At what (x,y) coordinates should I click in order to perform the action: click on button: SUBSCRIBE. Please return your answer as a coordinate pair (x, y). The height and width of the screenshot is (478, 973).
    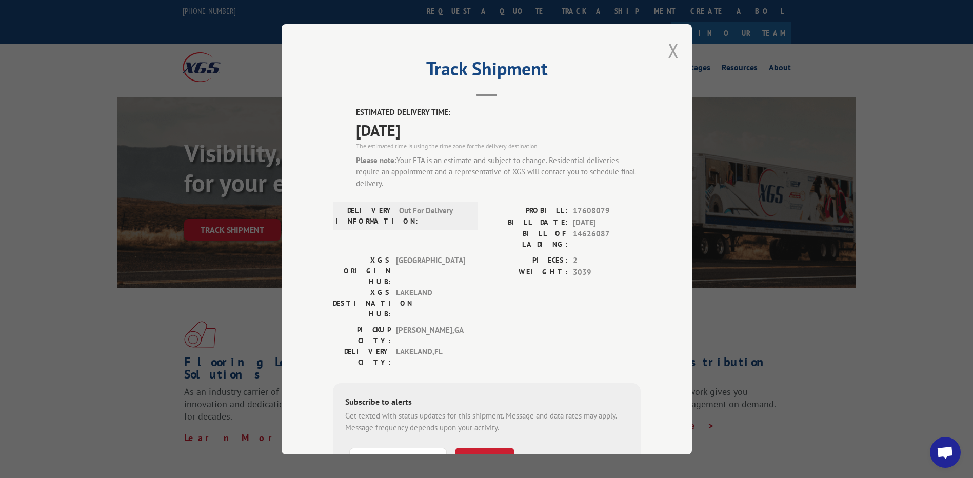
    Looking at the image, I should click on (485, 458).